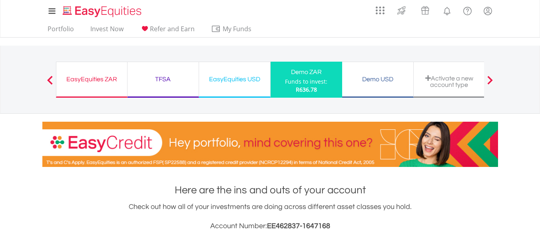 The height and width of the screenshot is (243, 540). Describe the element at coordinates (306, 82) in the screenshot. I see `div: Funds to invest:` at that location.